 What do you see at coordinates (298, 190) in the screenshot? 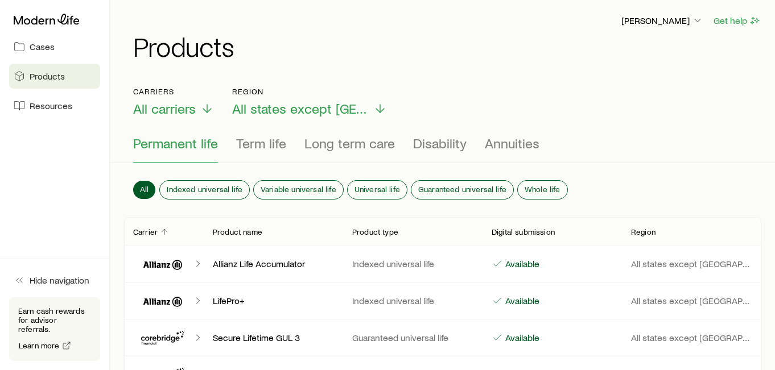
I see `button: Variable universal life` at bounding box center [298, 190].